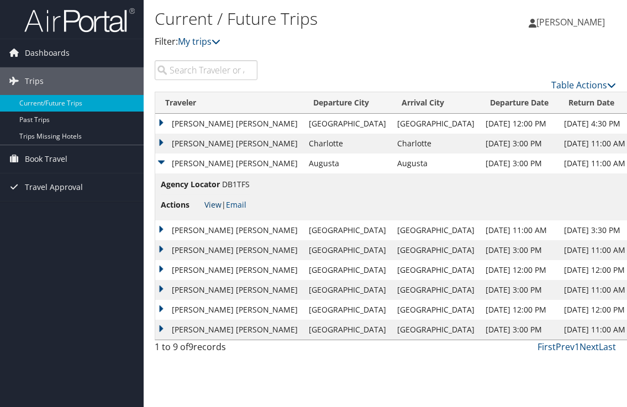 This screenshot has width=627, height=407. I want to click on input: Search Traveler or Arrival City, so click(206, 70).